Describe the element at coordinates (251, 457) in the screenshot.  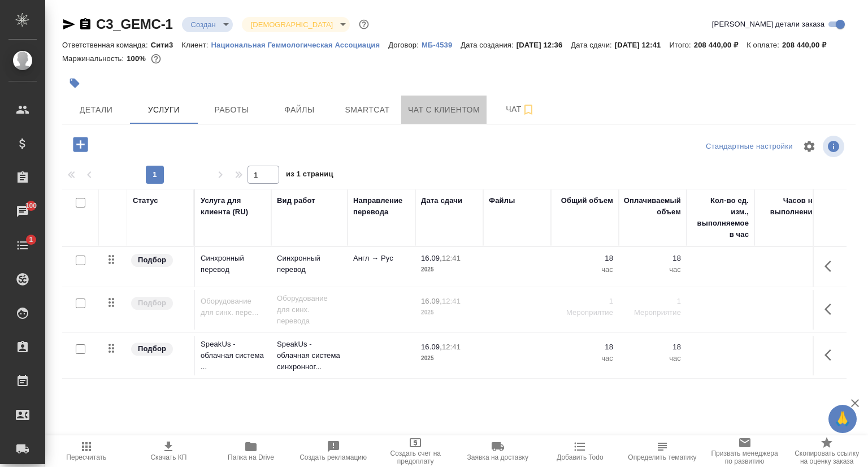
I see `span: Папка на Drive` at that location.